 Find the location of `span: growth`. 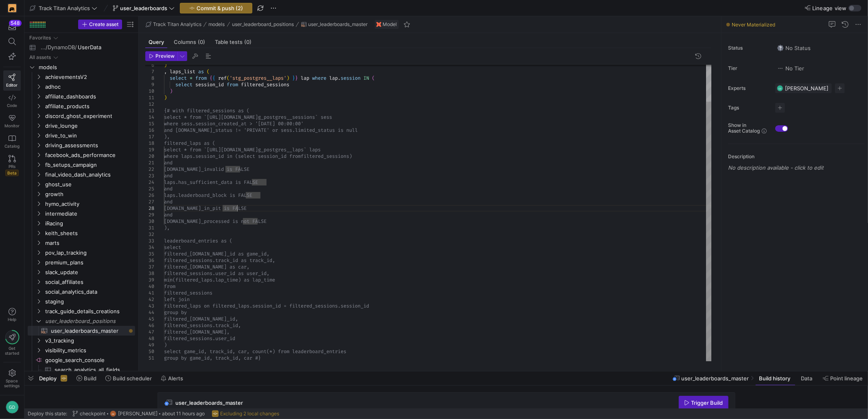

span: growth is located at coordinates (90, 194).